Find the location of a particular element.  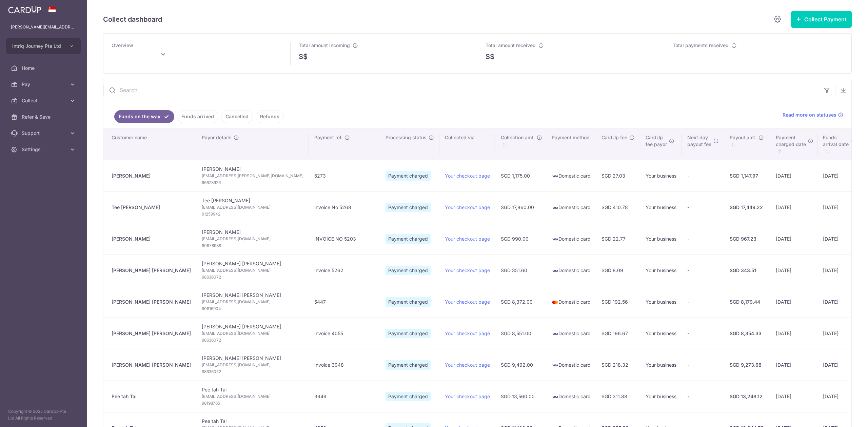

th: Paymentcharged date : activate to sort column ascending is located at coordinates (794, 145).